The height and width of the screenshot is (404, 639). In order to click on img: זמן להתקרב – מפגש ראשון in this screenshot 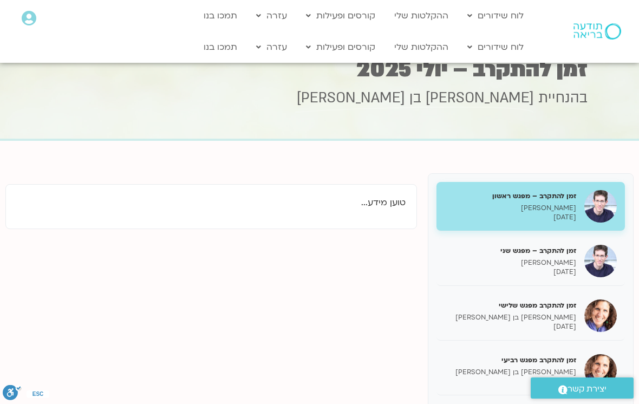, I will do `click(601, 206)`.